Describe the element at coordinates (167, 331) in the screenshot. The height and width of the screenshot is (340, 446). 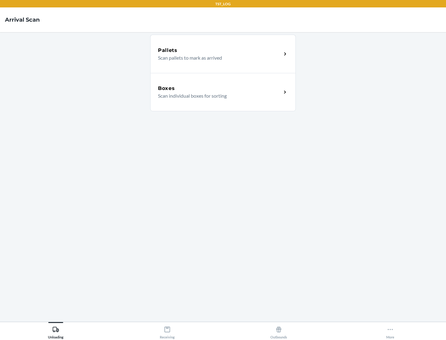
I see `button: Receiving` at that location.